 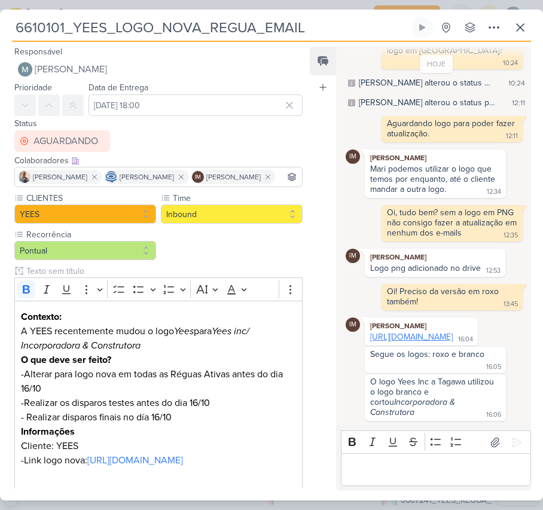 What do you see at coordinates (159, 446) in the screenshot?
I see `p: Cliente: YEES` at bounding box center [159, 446].